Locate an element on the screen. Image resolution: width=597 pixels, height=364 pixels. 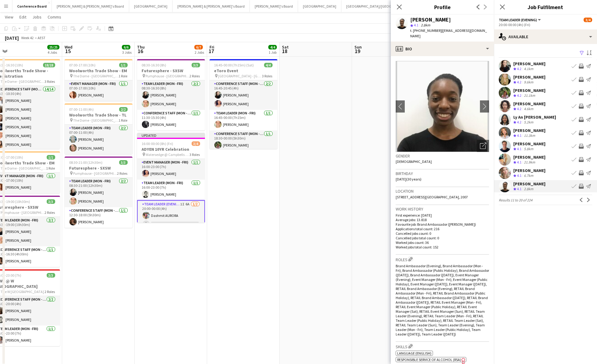
span: 16:45-00:00 (7h15m) (Sat) is located at coordinates (234, 65).